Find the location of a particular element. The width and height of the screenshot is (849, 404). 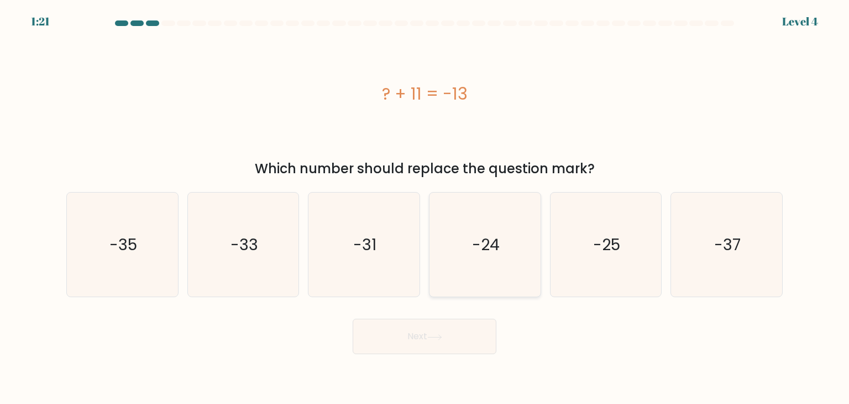

button: Next is located at coordinates (425, 336).